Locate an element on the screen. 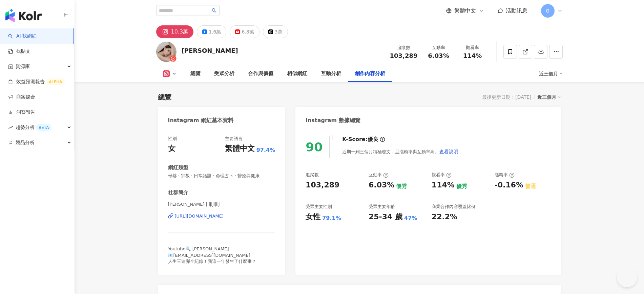 Image resolution: width=644 pixels, height=294 pixels. div: 1.6萬 is located at coordinates (215, 32).